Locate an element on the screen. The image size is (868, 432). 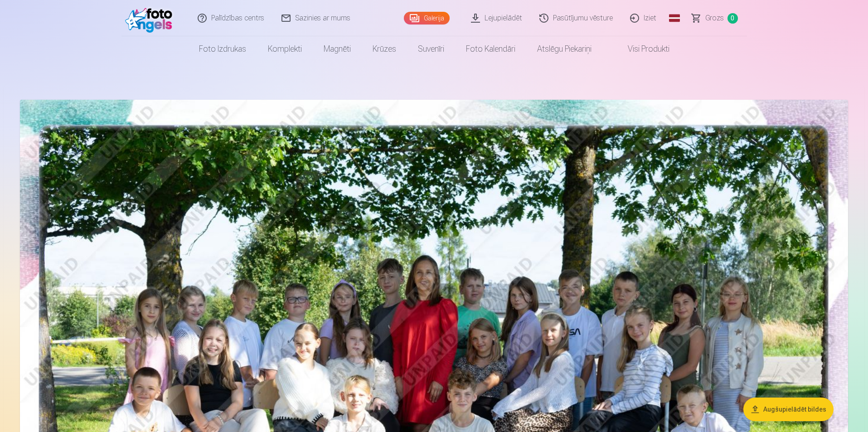
a: Foto kalendāri is located at coordinates (490, 49).